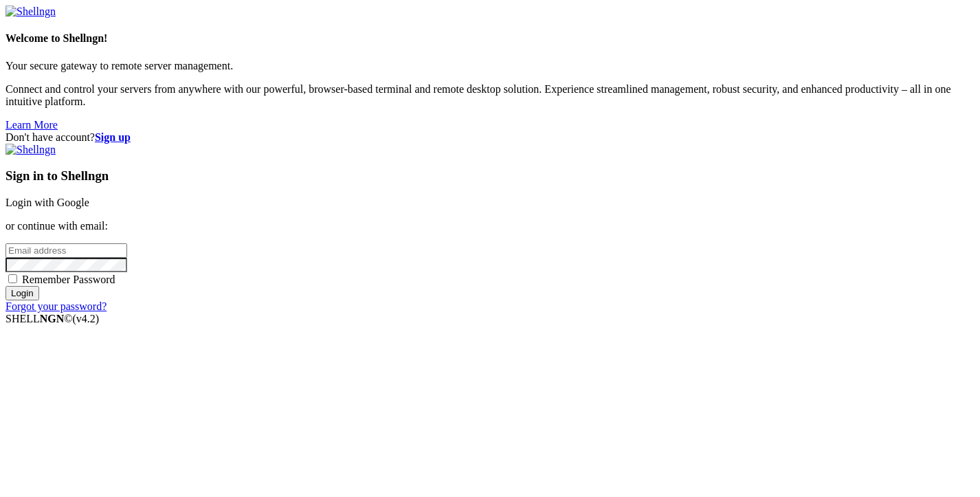  I want to click on h3: Sign in to Shellngn, so click(490, 176).